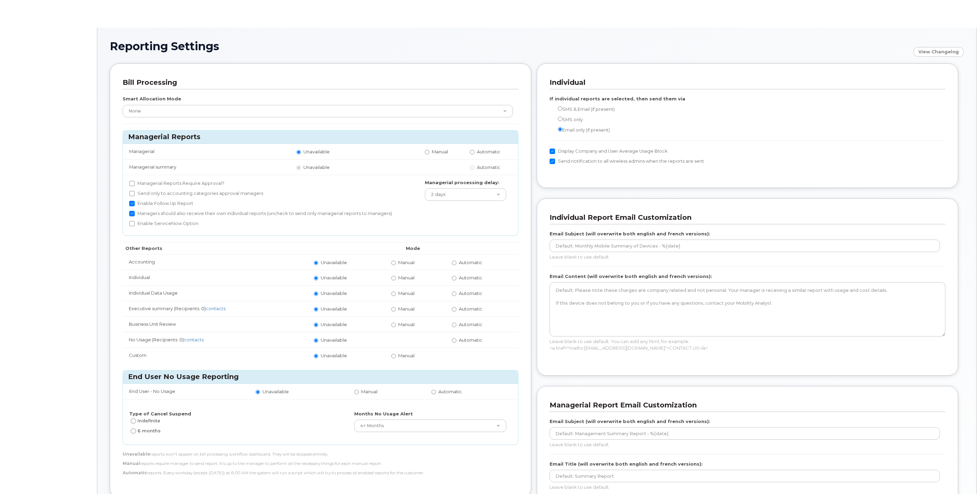  What do you see at coordinates (215, 309) in the screenshot?
I see `td: Executive summary (Recipients: 0)` at bounding box center [215, 309].